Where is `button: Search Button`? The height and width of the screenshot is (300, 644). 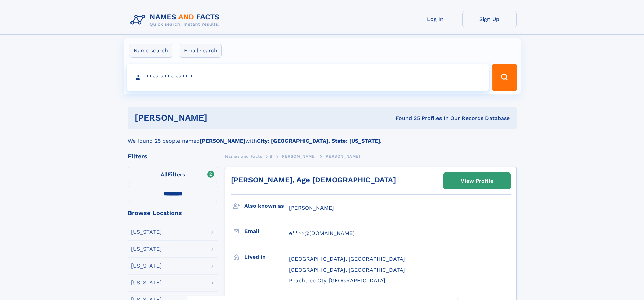
button: Search Button is located at coordinates (504, 78).